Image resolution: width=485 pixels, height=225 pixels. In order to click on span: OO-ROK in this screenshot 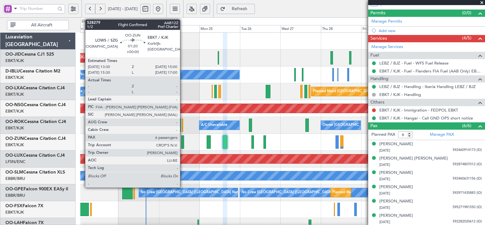, I will do `click(15, 122)`.